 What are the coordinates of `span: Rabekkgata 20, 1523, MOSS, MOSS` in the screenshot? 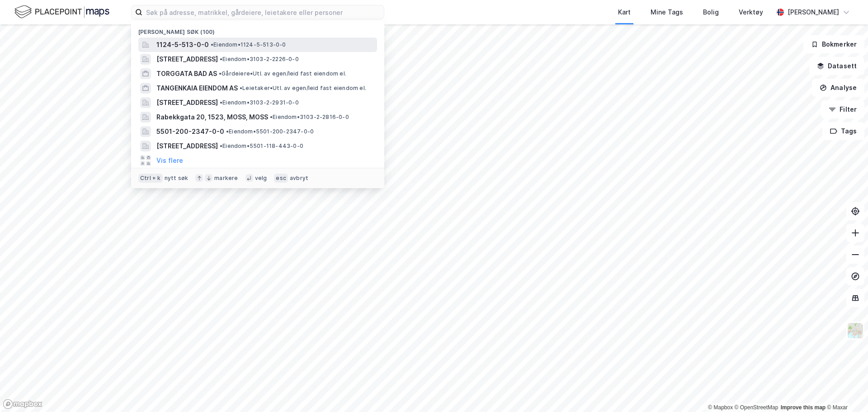 It's located at (212, 117).